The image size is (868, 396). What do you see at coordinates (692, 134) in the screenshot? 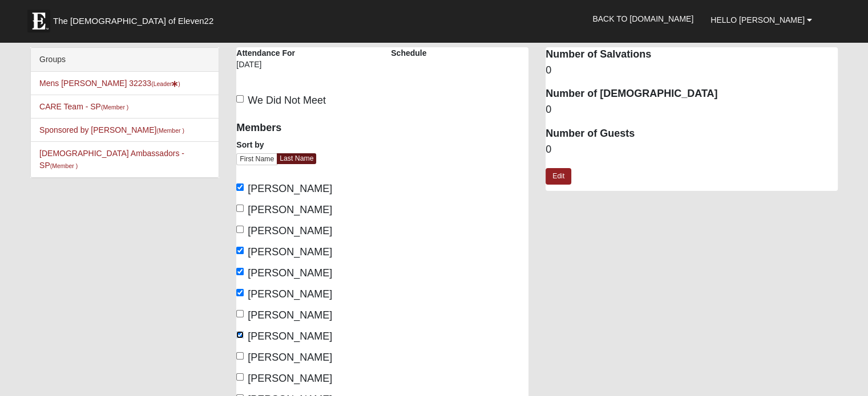
I see `dt: Number of Guests` at bounding box center [692, 134].